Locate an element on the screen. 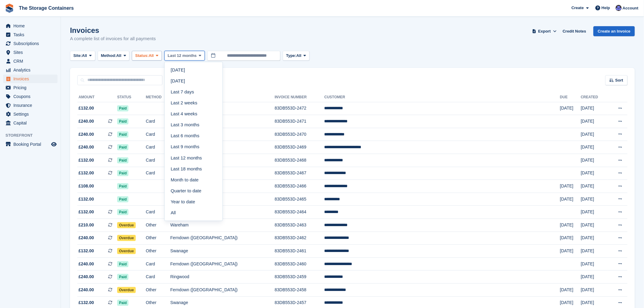 The width and height of the screenshot is (644, 308). td: 83DB553D-2468 is located at coordinates (300, 160).